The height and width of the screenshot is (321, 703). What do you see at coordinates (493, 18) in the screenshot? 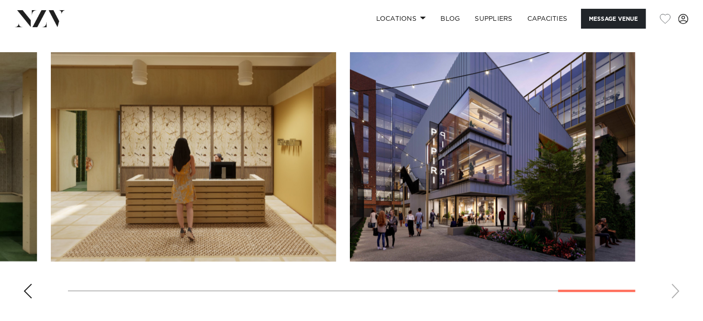
I see `a: SUPPLIERS` at bounding box center [493, 18].